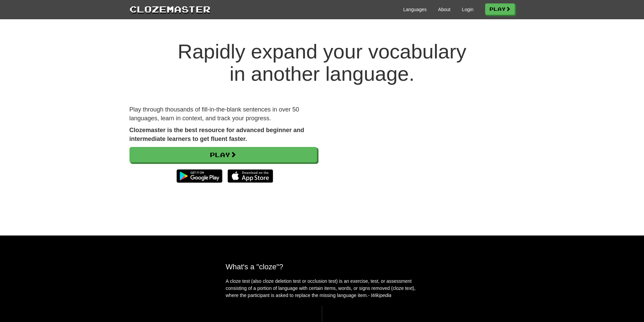 This screenshot has width=644, height=322. Describe the element at coordinates (322, 266) in the screenshot. I see `h2: What's a "cloze"?` at that location.